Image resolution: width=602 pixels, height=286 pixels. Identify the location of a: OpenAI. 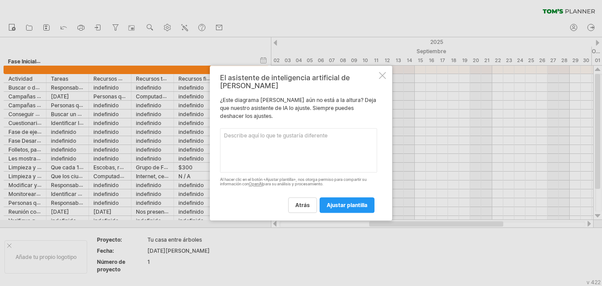
(256, 184).